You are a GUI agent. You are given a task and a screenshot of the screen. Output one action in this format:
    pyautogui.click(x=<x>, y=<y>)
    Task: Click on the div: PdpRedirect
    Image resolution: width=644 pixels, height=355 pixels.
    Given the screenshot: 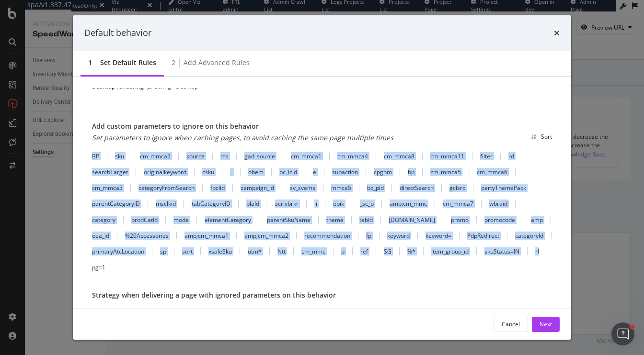 What is the action you would take?
    pyautogui.click(x=483, y=235)
    